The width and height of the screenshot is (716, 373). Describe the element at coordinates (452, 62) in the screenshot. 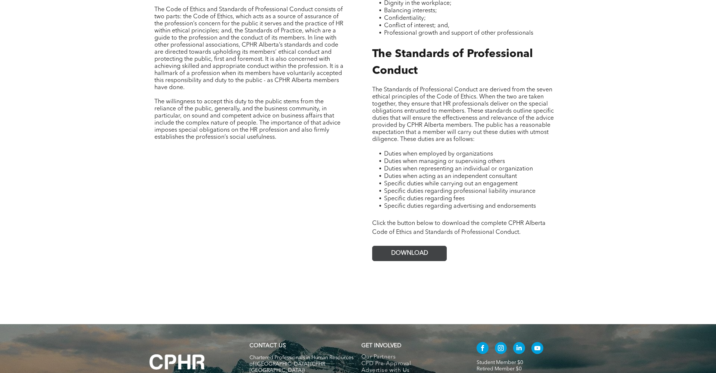

I see `span: The Standards of Professional Conduct` at that location.